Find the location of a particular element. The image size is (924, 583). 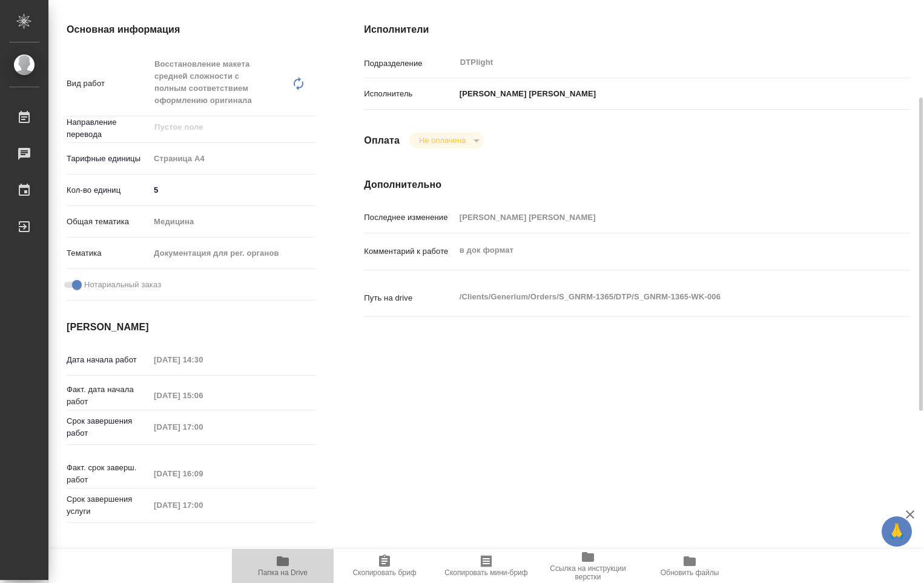

p: Общая тематика is located at coordinates (108, 222).